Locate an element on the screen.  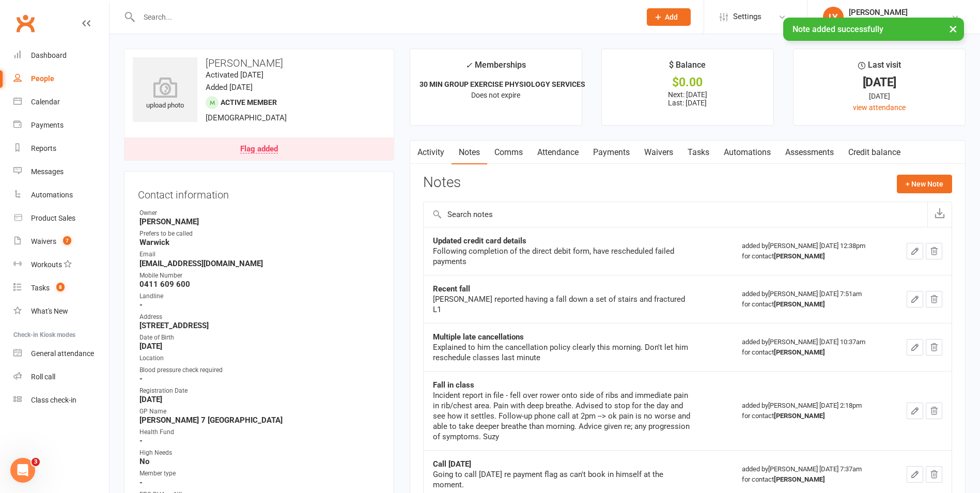
strong: Recent fall is located at coordinates (452, 289).